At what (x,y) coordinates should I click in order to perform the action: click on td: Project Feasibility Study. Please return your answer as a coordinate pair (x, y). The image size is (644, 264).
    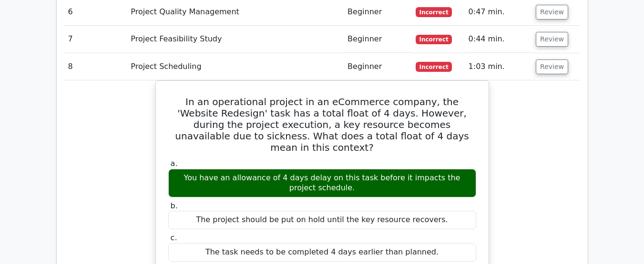
    Looking at the image, I should click on (235, 39).